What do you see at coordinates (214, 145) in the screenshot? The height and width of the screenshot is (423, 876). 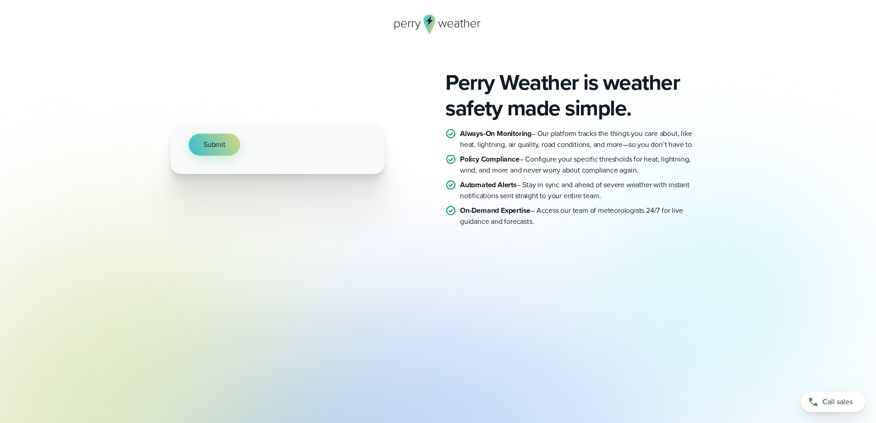 I see `button: Submit` at bounding box center [214, 145].